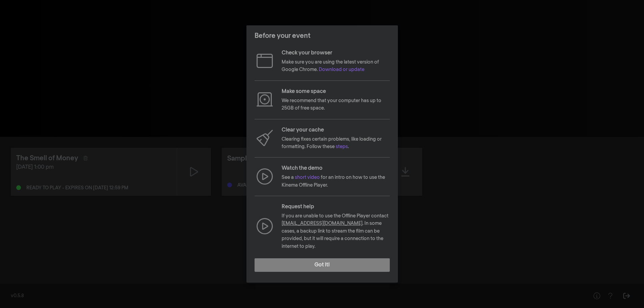  Describe the element at coordinates (322, 36) in the screenshot. I see `header: Before your event` at that location.